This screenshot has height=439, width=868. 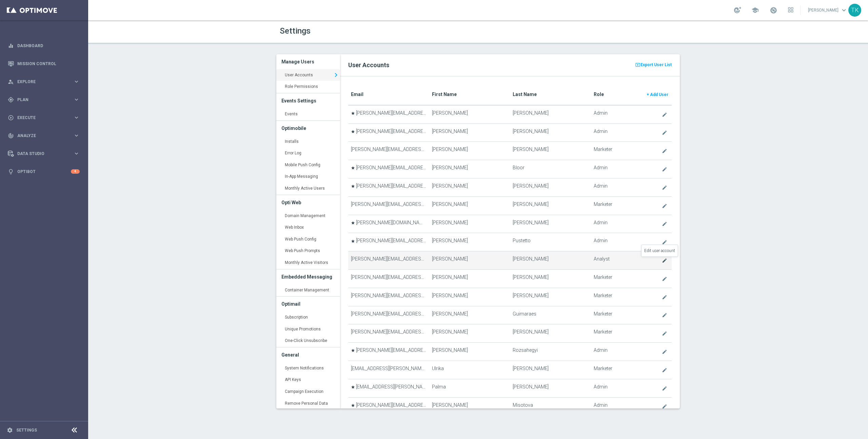 What do you see at coordinates (308, 341) in the screenshot?
I see `a: One-Click Unsubscribe` at bounding box center [308, 341].